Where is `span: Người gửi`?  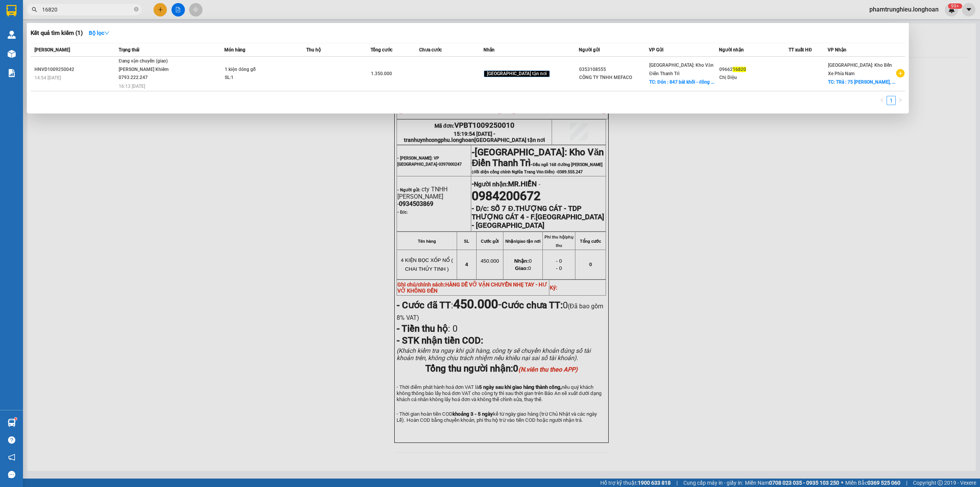
span: Người gửi is located at coordinates (589, 50).